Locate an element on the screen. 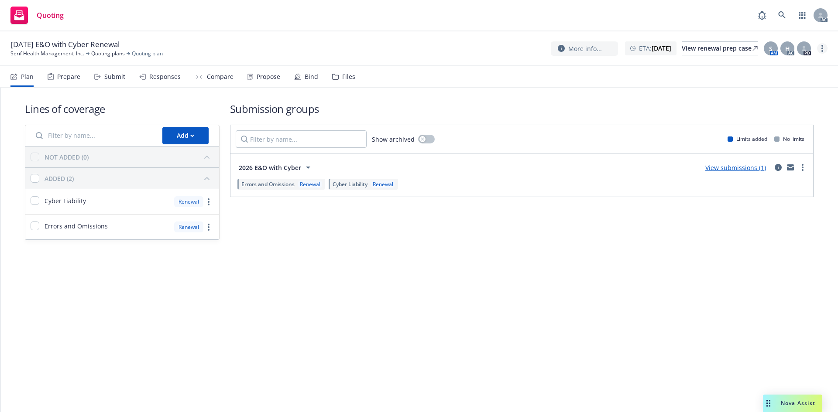  div: ADDED (2) is located at coordinates (59, 179).